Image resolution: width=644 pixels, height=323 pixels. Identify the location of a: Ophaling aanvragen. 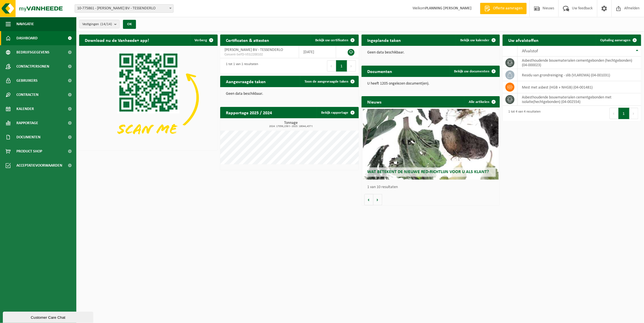
(618, 40).